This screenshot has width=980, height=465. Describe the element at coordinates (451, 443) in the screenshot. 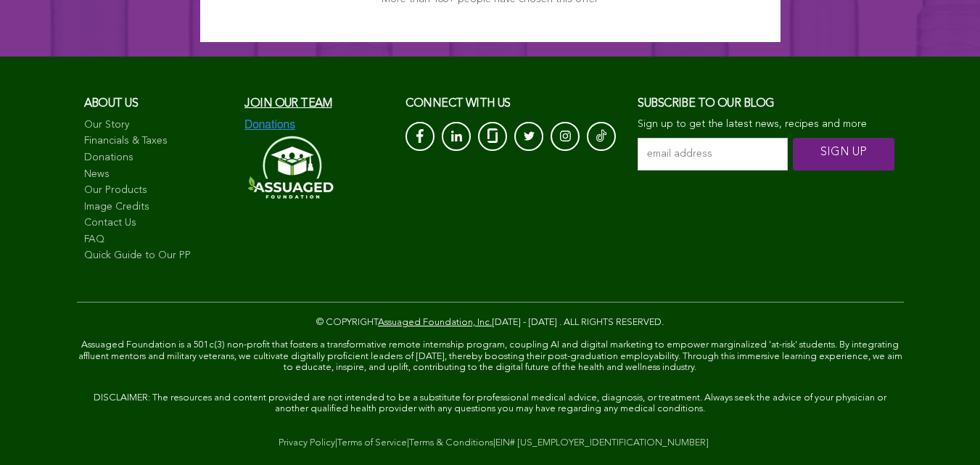

I see `a: Terms & Conditions` at that location.